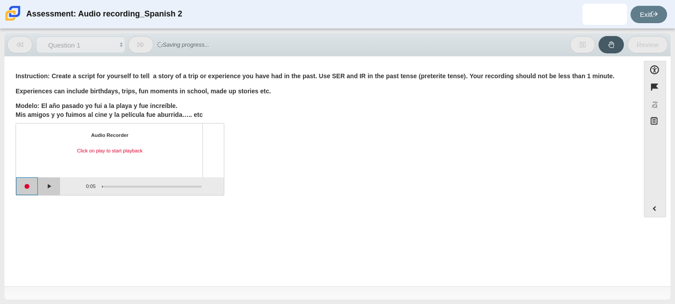 This screenshot has height=304, width=675. Describe the element at coordinates (110, 136) in the screenshot. I see `div: Audio Recorder` at that location.